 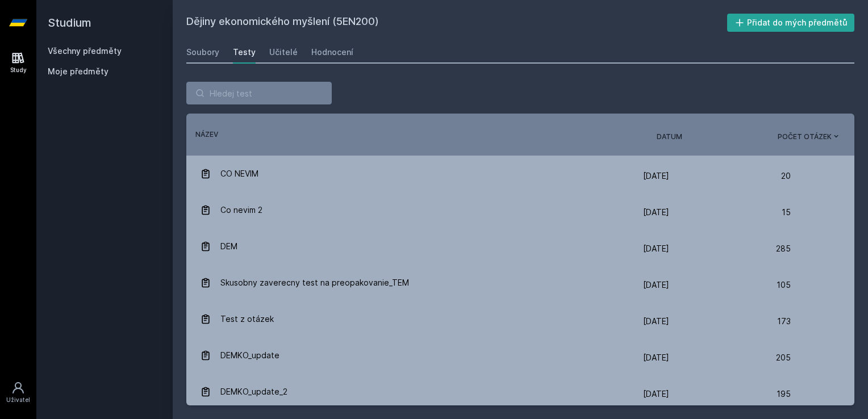 I want to click on span: Skusobny zaverecny test na preopakovanie_TEM, so click(x=315, y=283).